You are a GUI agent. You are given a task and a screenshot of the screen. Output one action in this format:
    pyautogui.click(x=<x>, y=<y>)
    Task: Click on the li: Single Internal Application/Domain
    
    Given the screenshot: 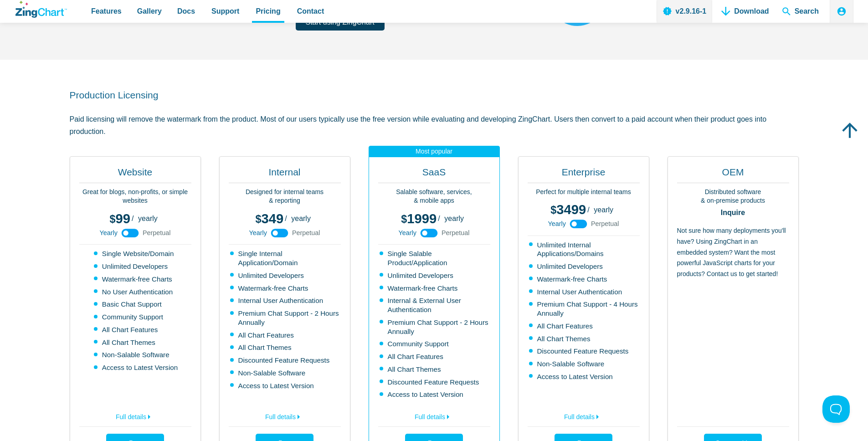 What is the action you would take?
    pyautogui.click(x=285, y=258)
    